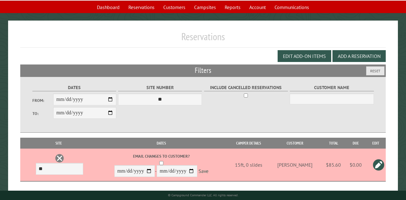  I want to click on label: Customer Name, so click(331, 87).